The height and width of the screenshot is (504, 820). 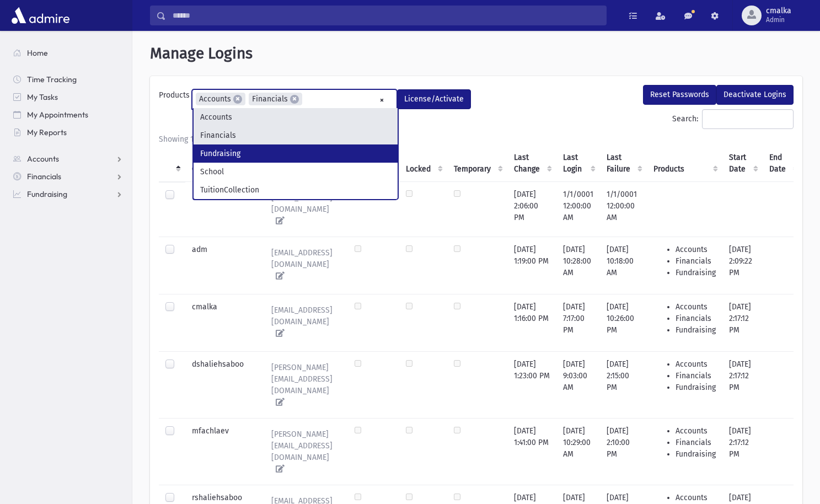 I want to click on span: Remove all items, so click(x=382, y=100).